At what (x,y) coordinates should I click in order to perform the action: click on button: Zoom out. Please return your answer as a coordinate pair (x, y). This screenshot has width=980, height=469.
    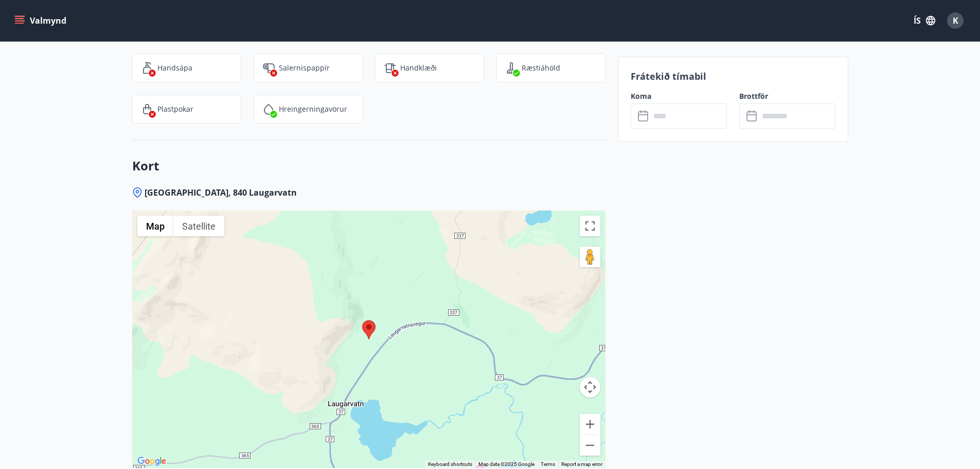
    Looking at the image, I should click on (590, 446).